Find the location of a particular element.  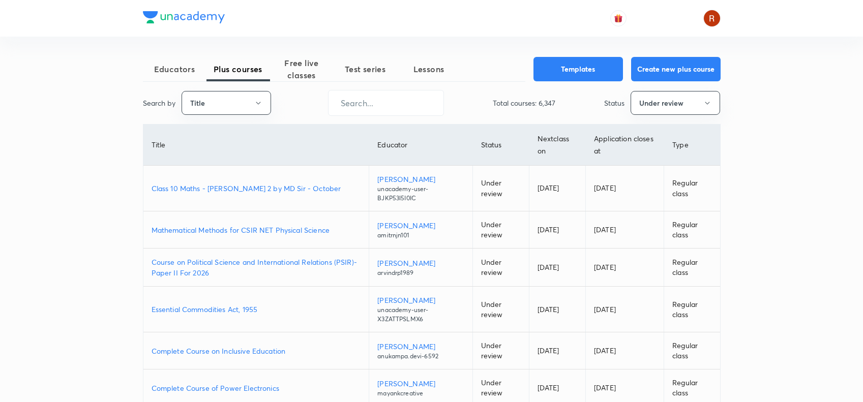

img: Rupsha chowdhury is located at coordinates (712, 18).